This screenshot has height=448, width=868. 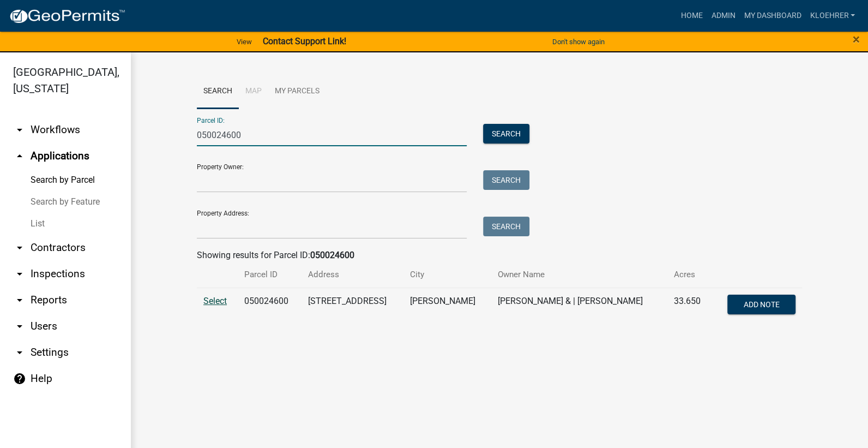 I want to click on th: Address, so click(x=352, y=275).